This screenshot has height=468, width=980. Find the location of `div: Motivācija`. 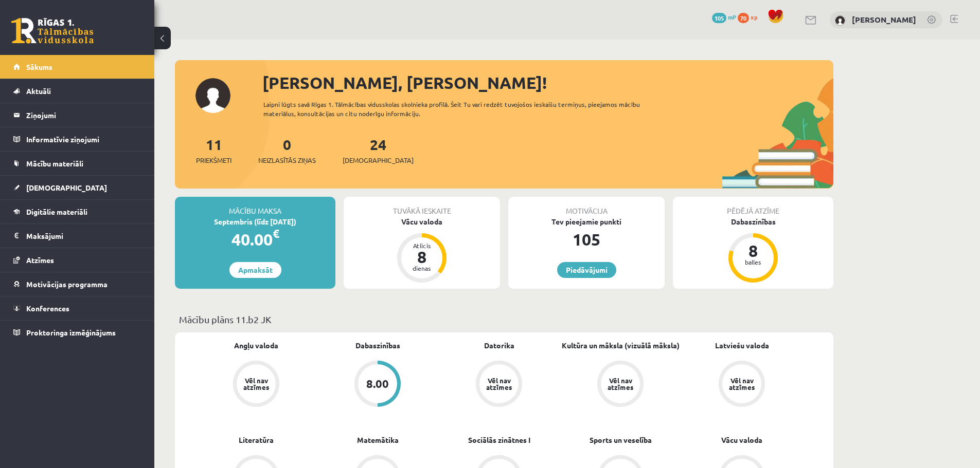

div: Motivācija is located at coordinates (586, 206).